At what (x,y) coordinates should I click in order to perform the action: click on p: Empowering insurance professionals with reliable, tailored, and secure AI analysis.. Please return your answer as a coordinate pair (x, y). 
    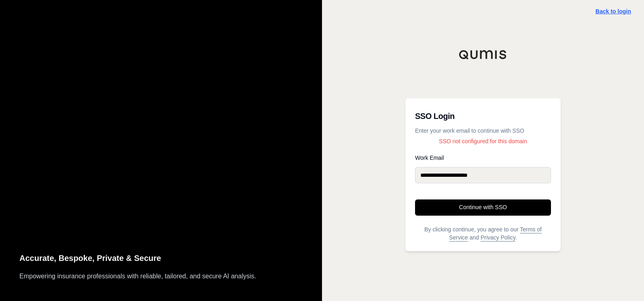
    Looking at the image, I should click on (161, 276).